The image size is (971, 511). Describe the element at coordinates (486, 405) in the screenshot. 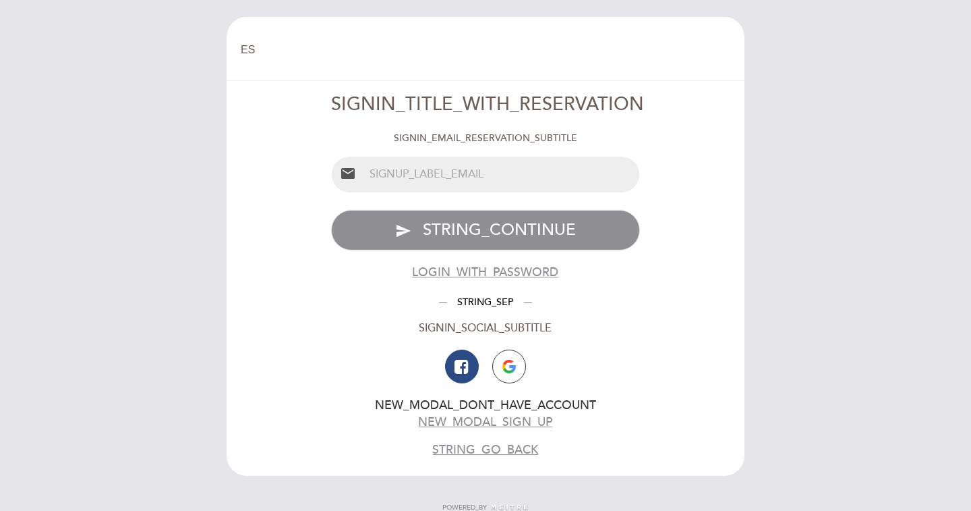

I see `span: NEW_MODAL_DONT_HAVE_ACCOUNT` at that location.